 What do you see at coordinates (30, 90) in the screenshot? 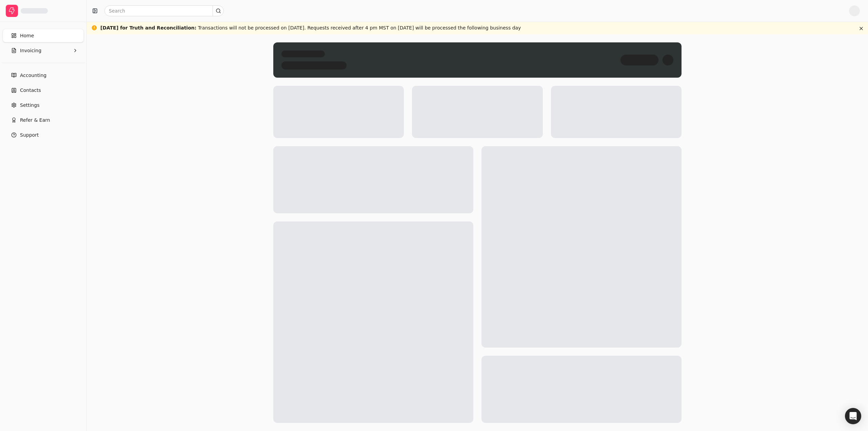
I see `span: Contacts` at bounding box center [30, 90].